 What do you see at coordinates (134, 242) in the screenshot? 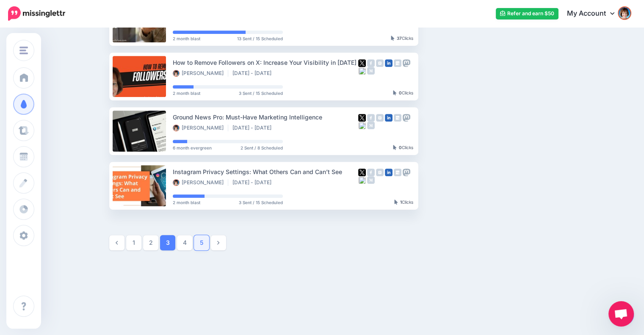
I see `a: 1` at bounding box center [134, 242].